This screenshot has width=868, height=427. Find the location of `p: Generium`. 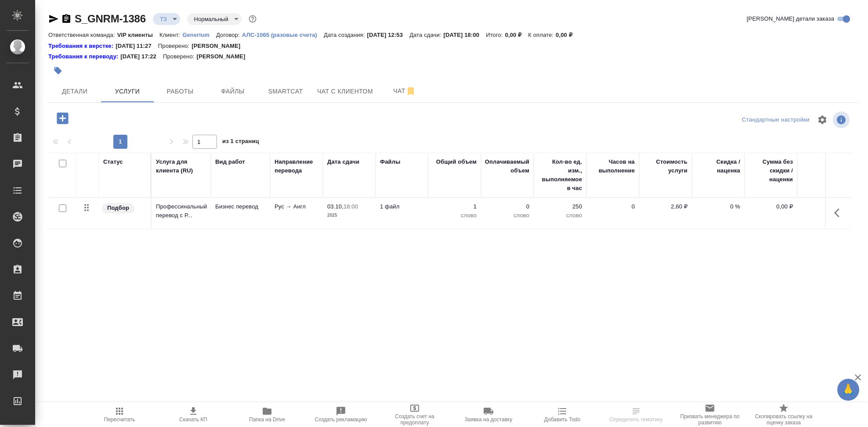

p: Generium is located at coordinates (199, 35).